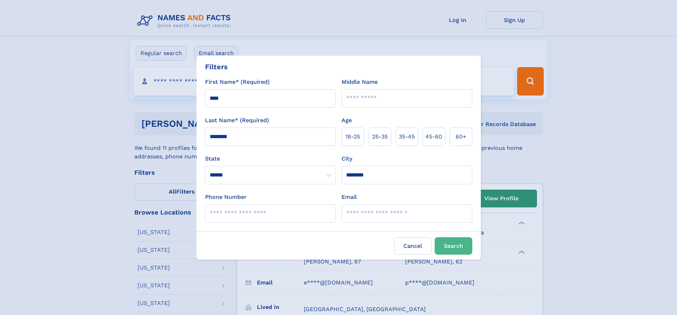 The width and height of the screenshot is (677, 315). Describe the element at coordinates (349, 197) in the screenshot. I see `label: Email` at that location.